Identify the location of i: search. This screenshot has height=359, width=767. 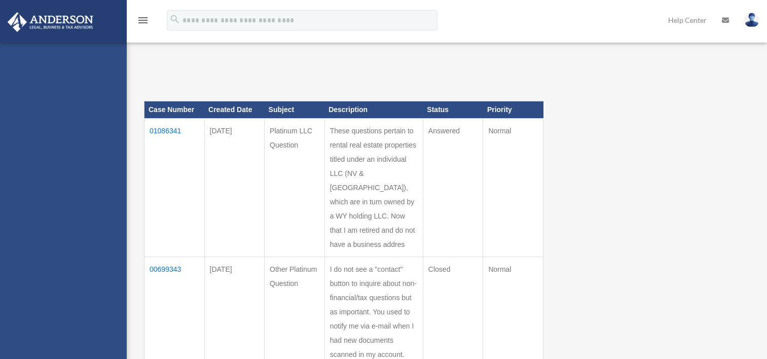
(175, 19).